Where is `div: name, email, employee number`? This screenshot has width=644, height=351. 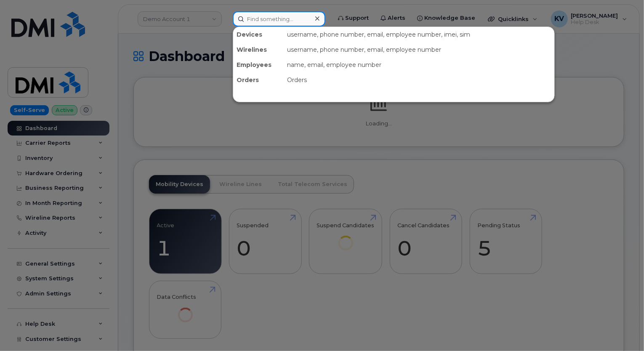 div: name, email, employee number is located at coordinates (419, 65).